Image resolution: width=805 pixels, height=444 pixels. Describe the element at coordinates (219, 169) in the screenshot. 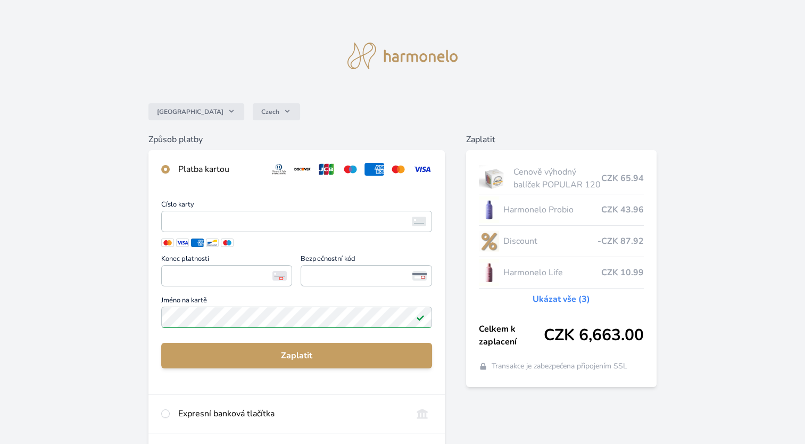

I see `div: Platba kartou` at that location.